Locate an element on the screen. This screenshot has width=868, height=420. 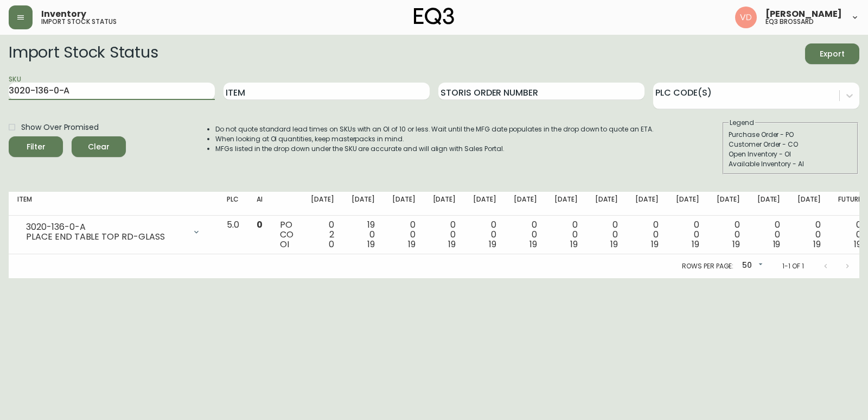
td: 5.0 is located at coordinates (233, 235).